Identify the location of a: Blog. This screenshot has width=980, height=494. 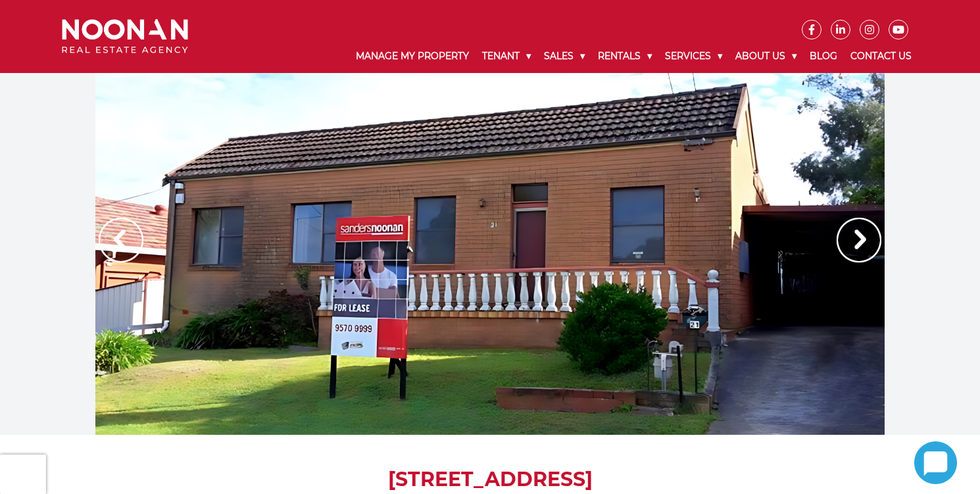
(823, 56).